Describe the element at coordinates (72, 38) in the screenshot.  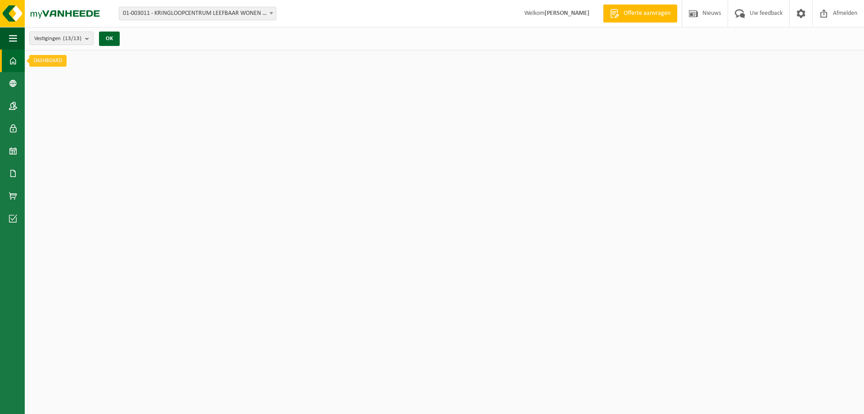
I see `count: (13/13)` at that location.